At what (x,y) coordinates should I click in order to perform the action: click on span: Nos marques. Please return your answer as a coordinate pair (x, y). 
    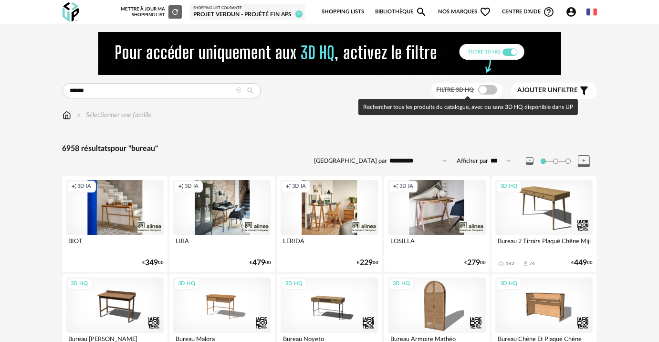
    Looking at the image, I should click on (465, 12).